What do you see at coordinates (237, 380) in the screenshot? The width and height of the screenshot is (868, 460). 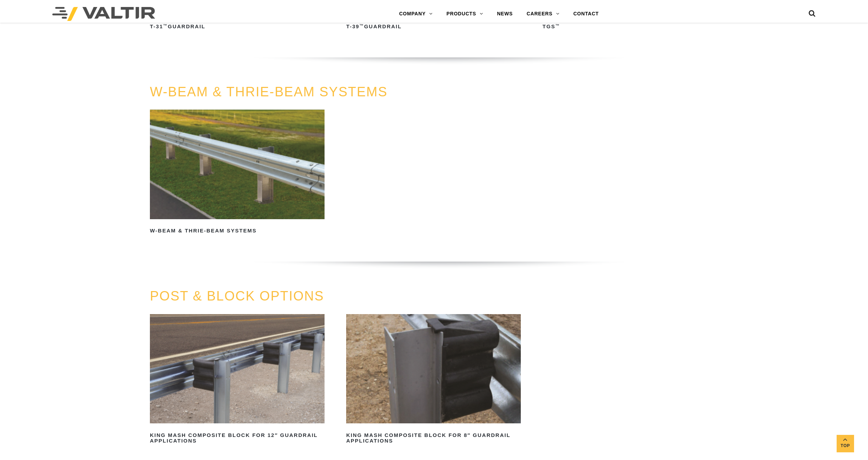 I see `a: King MASH Composite Block for 12″ Guardrail Applications` at bounding box center [237, 380].